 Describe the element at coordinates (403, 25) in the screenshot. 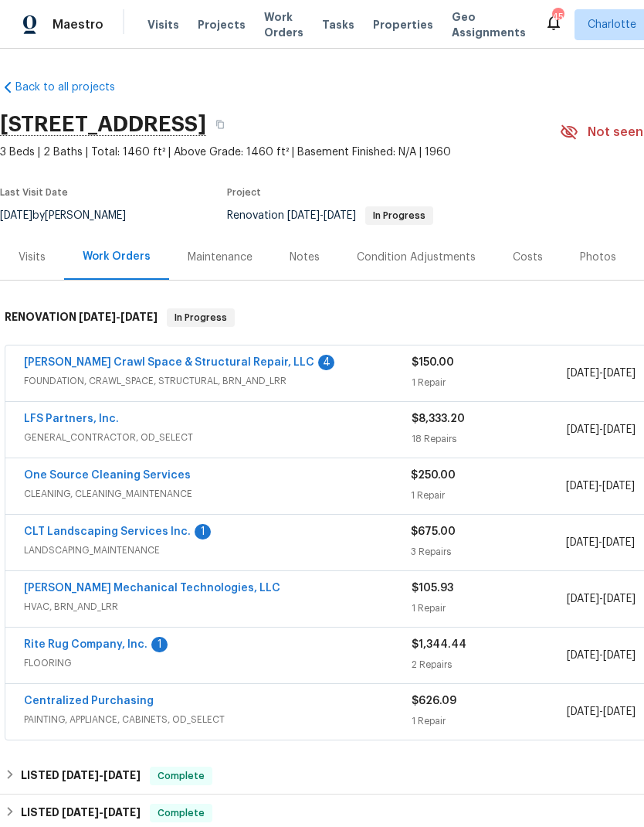

I see `span: Properties` at that location.